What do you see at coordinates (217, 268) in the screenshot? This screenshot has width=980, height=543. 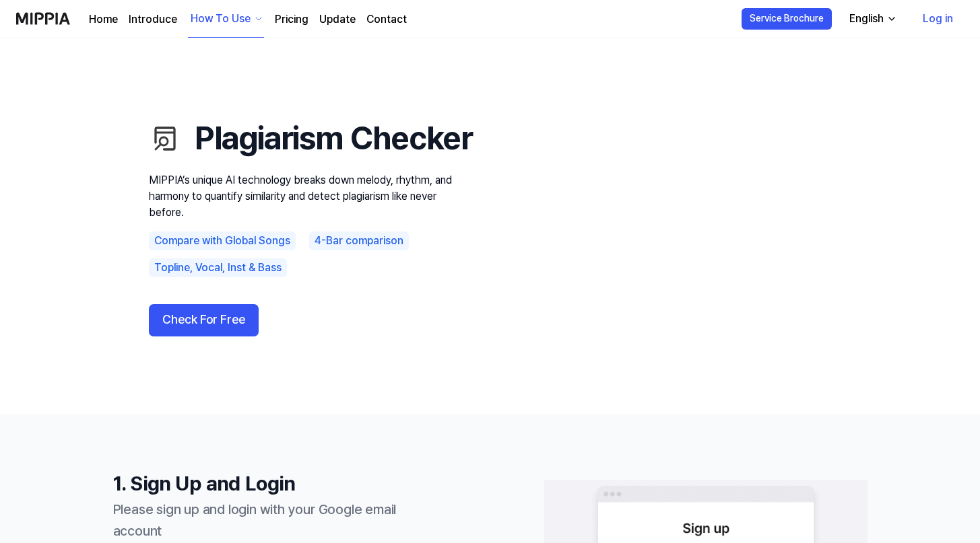 I see `div: Topline, Vocal, Inst & Bass` at bounding box center [217, 268].